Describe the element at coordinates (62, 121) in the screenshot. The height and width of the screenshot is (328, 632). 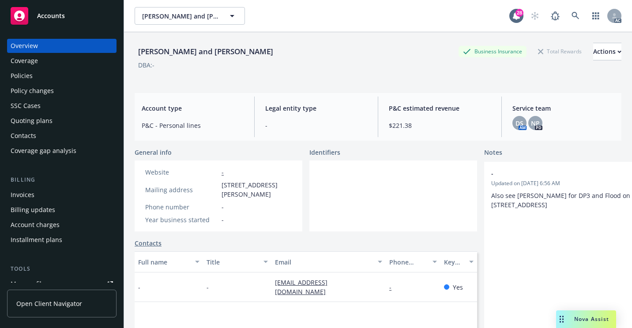
I see `a: Quoting plans` at that location.